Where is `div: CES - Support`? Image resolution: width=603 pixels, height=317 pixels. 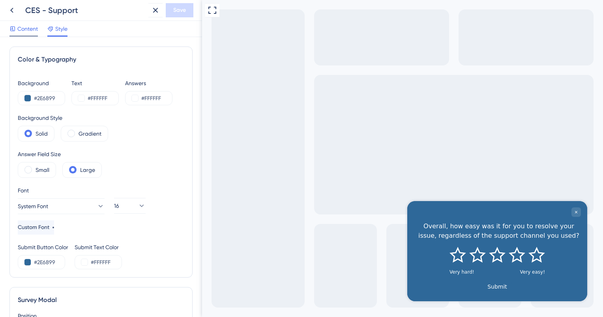
div: CES - Support is located at coordinates (85, 10).